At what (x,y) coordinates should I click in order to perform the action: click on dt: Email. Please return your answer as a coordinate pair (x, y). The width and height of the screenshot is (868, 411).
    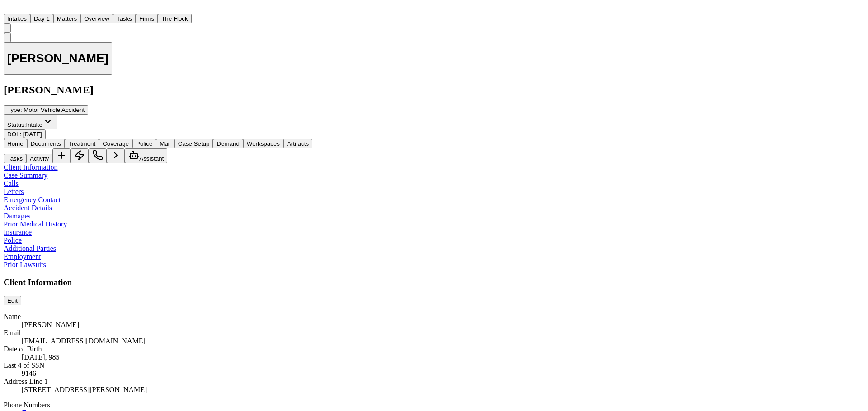
    Looking at the image, I should click on (434, 333).